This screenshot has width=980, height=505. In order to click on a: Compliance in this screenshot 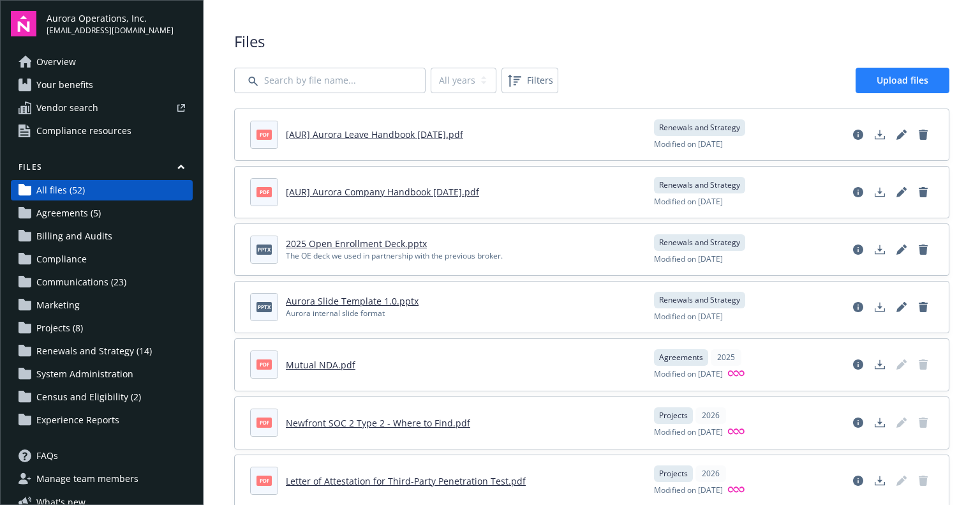, I will do `click(101, 259)`.